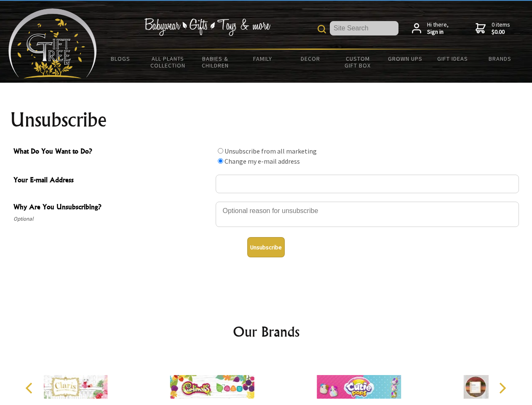 The image size is (532, 405). Describe the element at coordinates (501, 28) in the screenshot. I see `span: 0 items` at that location.